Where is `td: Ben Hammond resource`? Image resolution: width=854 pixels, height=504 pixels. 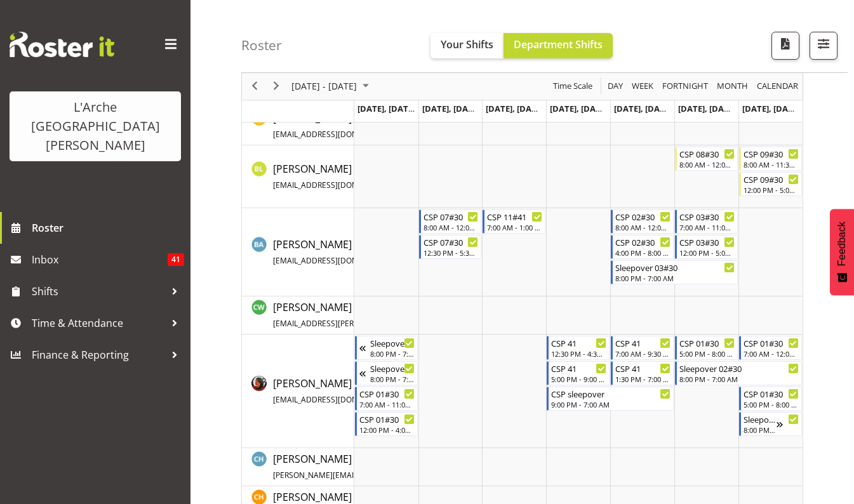 td: Ben Hammond resource is located at coordinates (298, 126).